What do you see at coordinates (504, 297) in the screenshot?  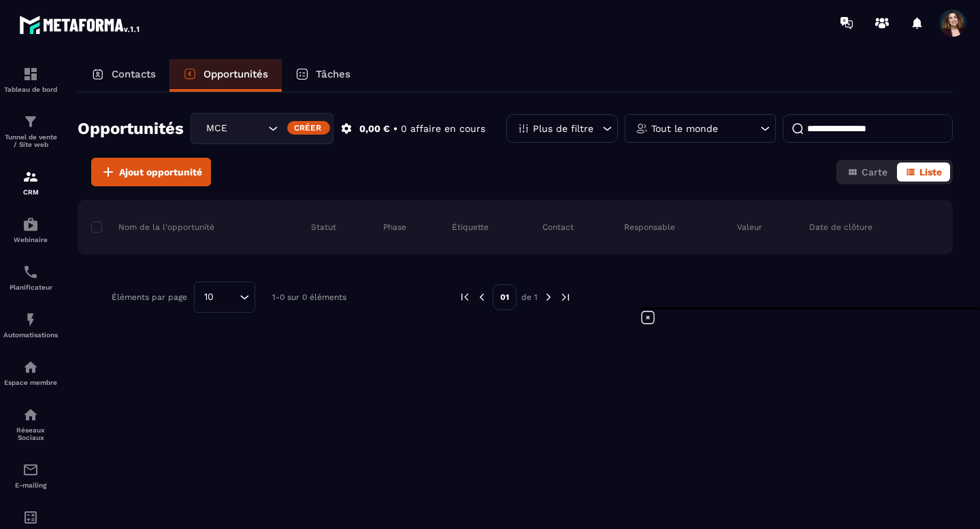 I see `p: 01` at bounding box center [504, 297].